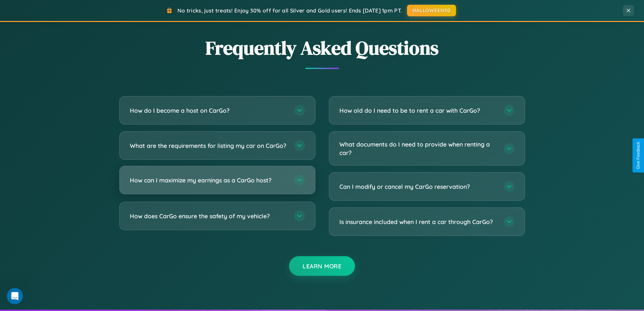 Image resolution: width=644 pixels, height=311 pixels. What do you see at coordinates (322, 48) in the screenshot?
I see `h2: Frequently Asked Questions` at bounding box center [322, 48].